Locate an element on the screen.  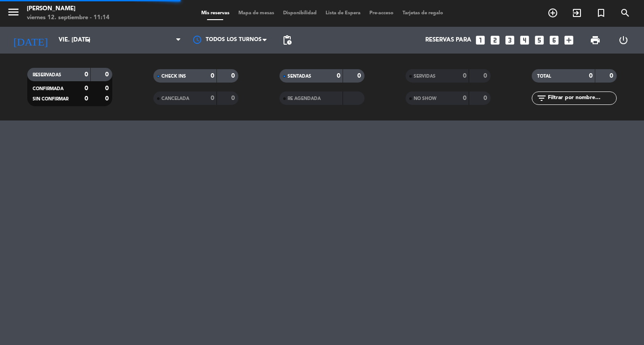
i: search is located at coordinates (625, 13).